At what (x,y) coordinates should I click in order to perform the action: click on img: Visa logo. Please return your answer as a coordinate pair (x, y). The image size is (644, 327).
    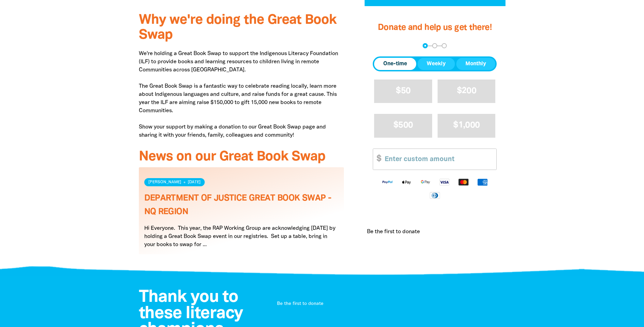
    Looking at the image, I should click on (444, 181).